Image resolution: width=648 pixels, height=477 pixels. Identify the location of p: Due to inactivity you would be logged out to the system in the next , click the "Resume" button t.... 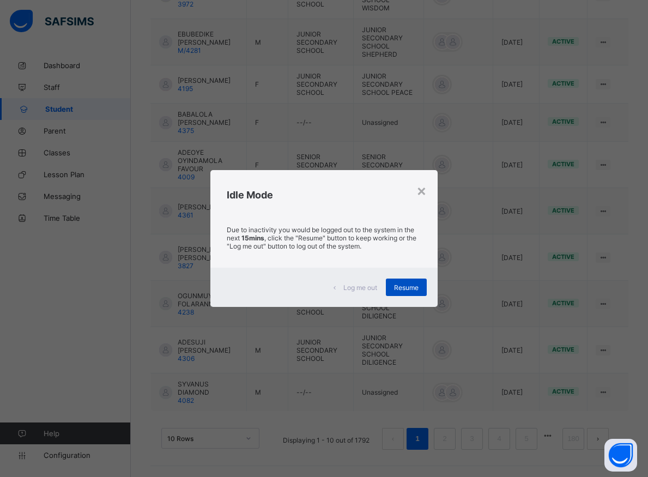
(324, 238).